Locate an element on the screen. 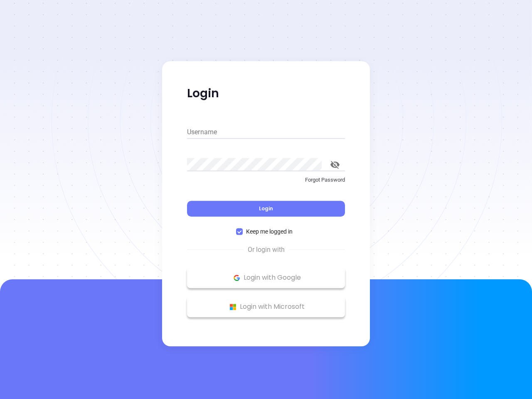  button: Google Logo Login with Google is located at coordinates (266, 278).